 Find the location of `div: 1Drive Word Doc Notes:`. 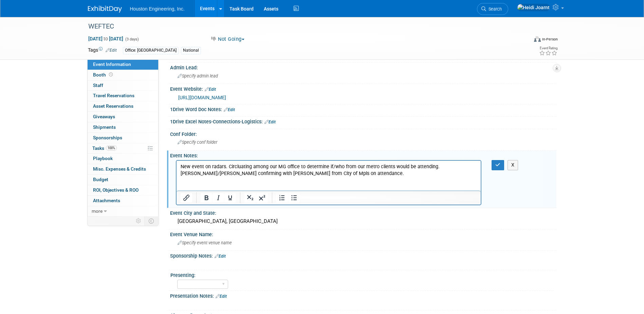

div: 1Drive Word Doc Notes: is located at coordinates (363, 108).